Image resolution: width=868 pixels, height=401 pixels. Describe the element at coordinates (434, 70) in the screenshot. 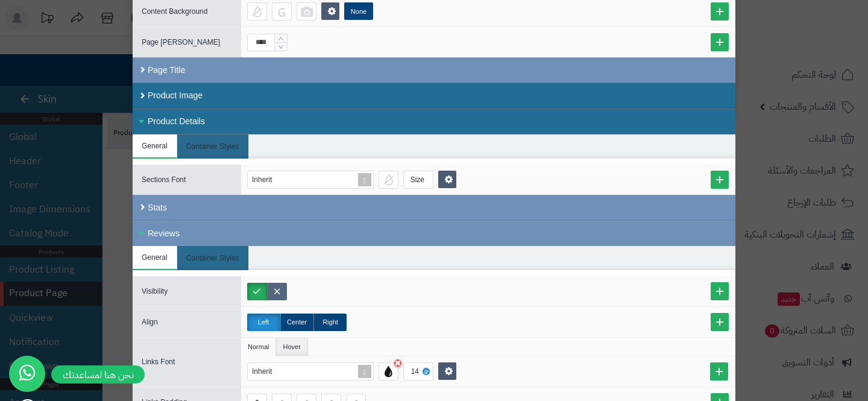

I see `div: Page Title` at that location.